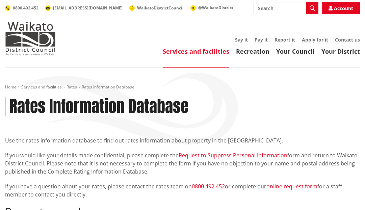  Describe the element at coordinates (341, 8) in the screenshot. I see `a: Account` at that location.